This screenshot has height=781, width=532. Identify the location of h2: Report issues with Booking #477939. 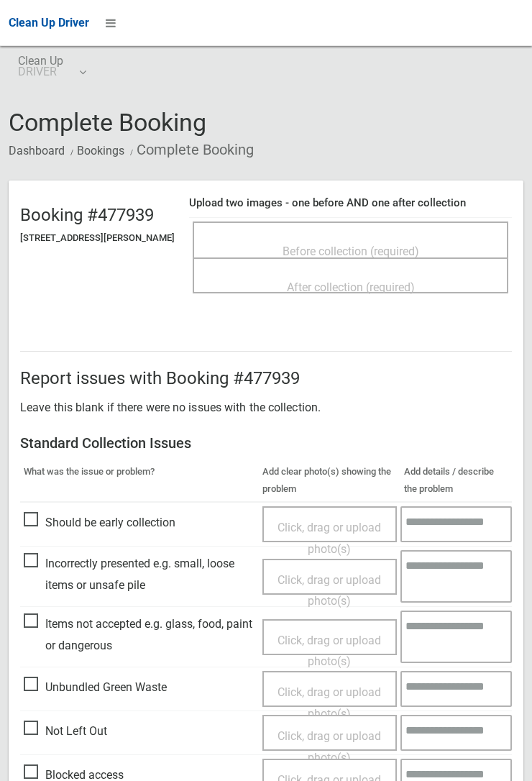
(266, 379).